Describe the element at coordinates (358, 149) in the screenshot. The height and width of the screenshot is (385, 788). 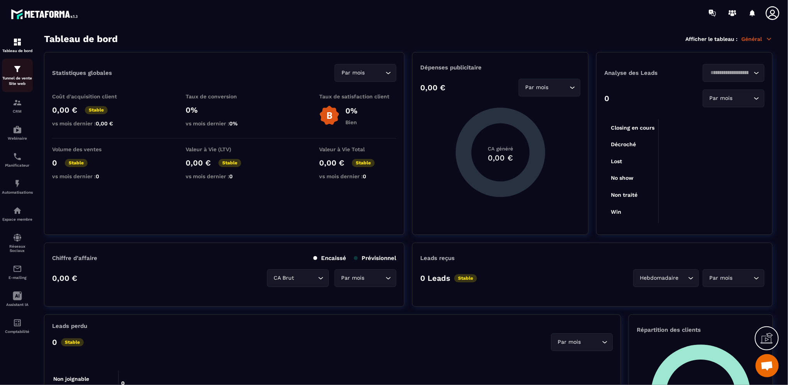
I see `p: Valeur à Vie Total` at that location.